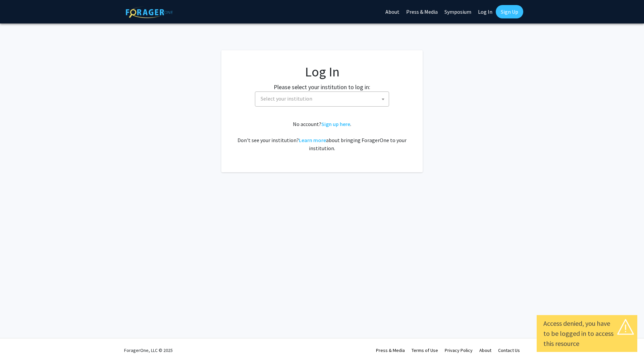  Describe the element at coordinates (148, 350) in the screenshot. I see `div: ForagerOne, LLC © 2025` at that location.